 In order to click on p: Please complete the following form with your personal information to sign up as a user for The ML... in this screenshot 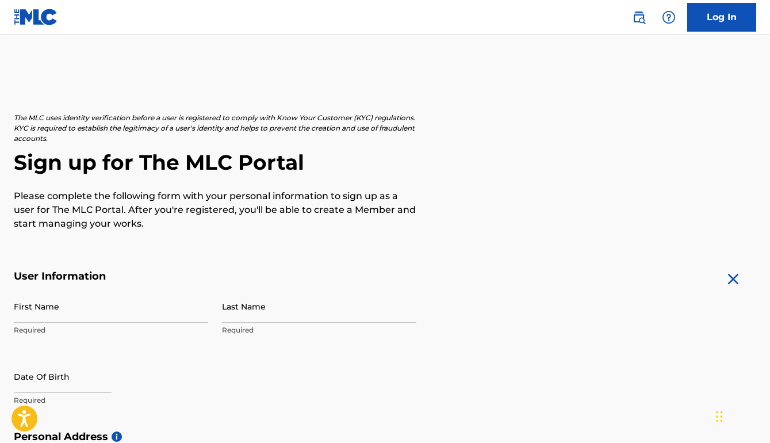, I will do `click(215, 210)`.